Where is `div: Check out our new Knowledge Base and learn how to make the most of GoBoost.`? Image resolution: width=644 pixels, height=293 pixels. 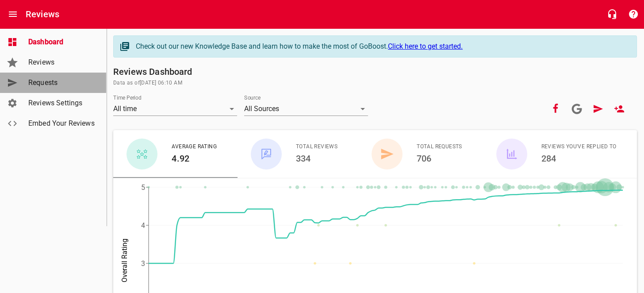 div: Check out our new Knowledge Base and learn how to make the most of GoBoost. is located at coordinates (381, 46).